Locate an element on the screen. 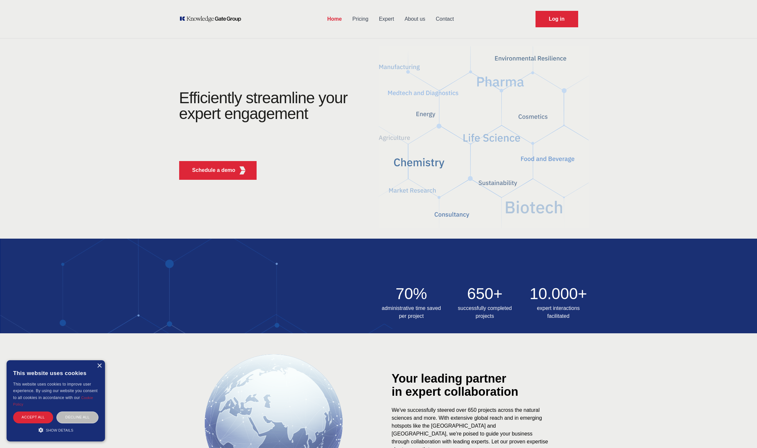  a: Contact is located at coordinates (445, 19).